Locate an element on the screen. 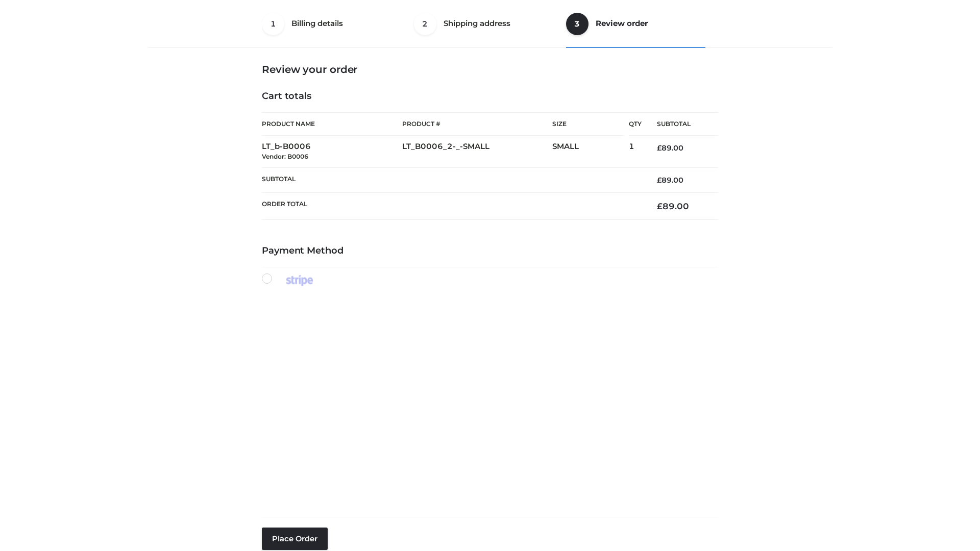 The height and width of the screenshot is (551, 980). small: Vendor: B0006 is located at coordinates (285, 156).